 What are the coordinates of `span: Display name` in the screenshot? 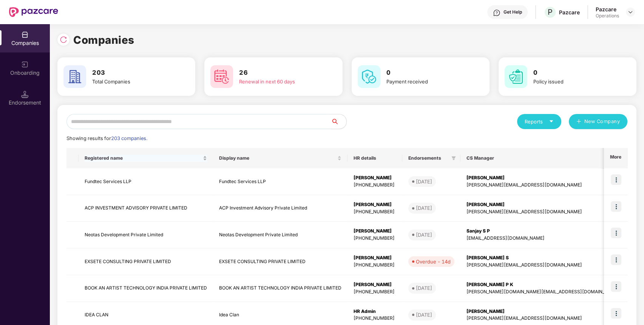 It's located at (277, 158).